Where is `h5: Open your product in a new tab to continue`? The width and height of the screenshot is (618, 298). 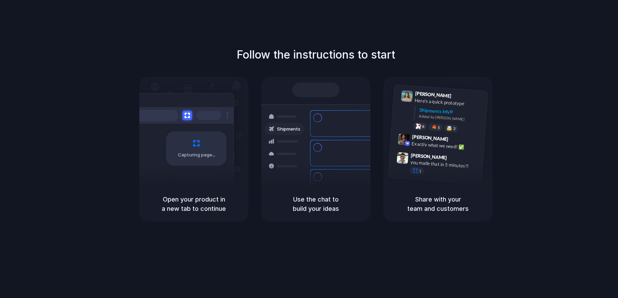
h5: Open your product in a new tab to continue is located at coordinates (194, 204).